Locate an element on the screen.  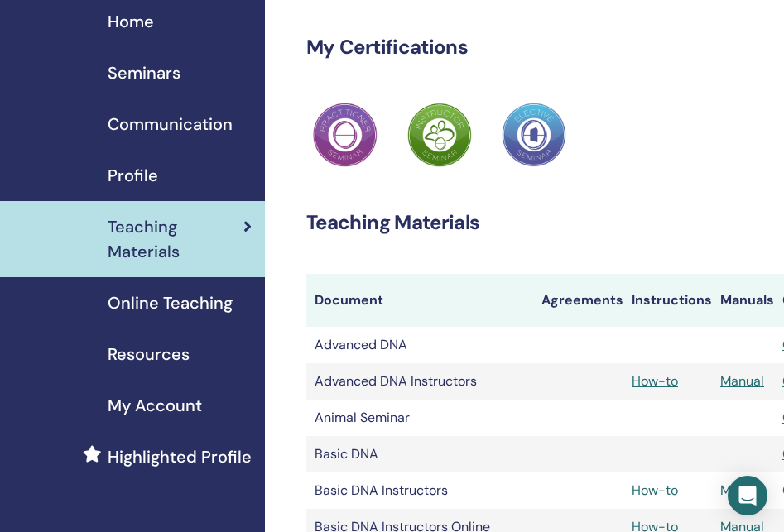
span: Home is located at coordinates (131, 22).